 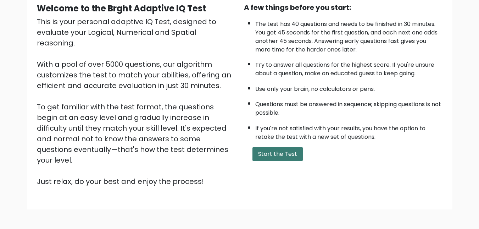 I want to click on li: Use only your brain, no calculators or pens., so click(x=349, y=87).